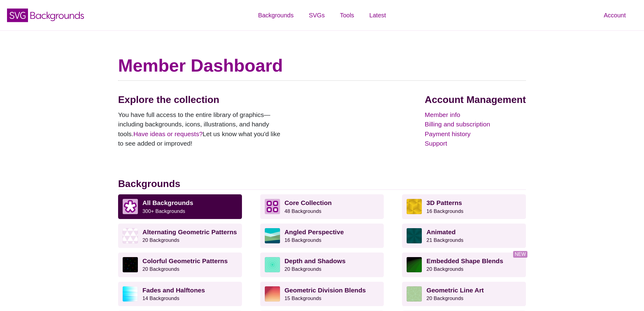 Image resolution: width=644 pixels, height=311 pixels. I want to click on strong: Depth and Shadows, so click(315, 261).